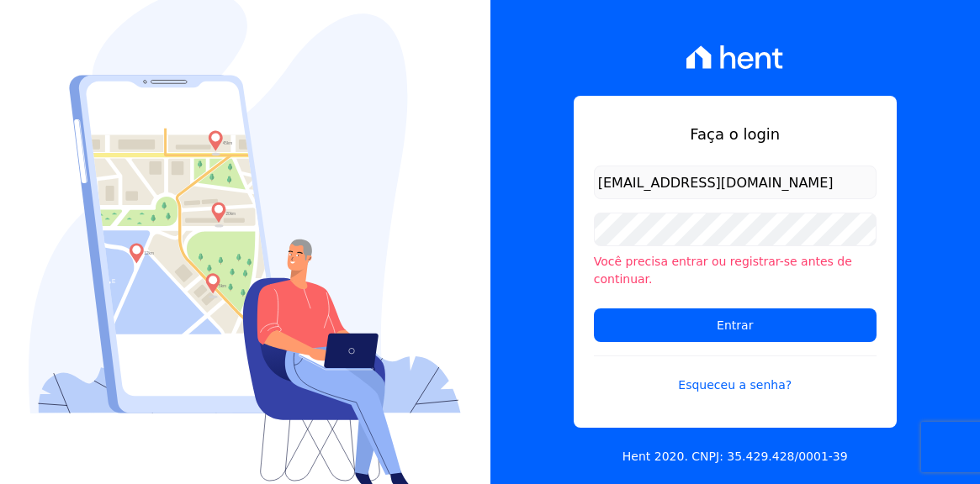 The image size is (980, 484). What do you see at coordinates (735, 183) in the screenshot?
I see `input: Email` at bounding box center [735, 183].